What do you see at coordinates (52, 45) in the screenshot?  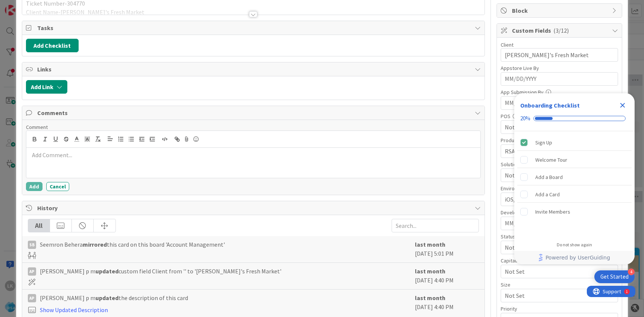 I see `button: Add Checklist` at bounding box center [52, 45].